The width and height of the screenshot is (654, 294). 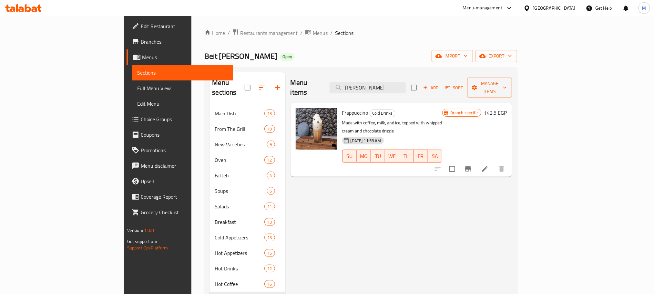 I want to click on span: Coupons, so click(x=184, y=135).